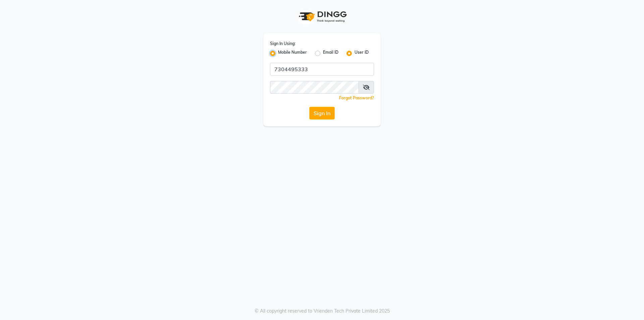 The image size is (644, 320). I want to click on button: Sign In, so click(322, 113).